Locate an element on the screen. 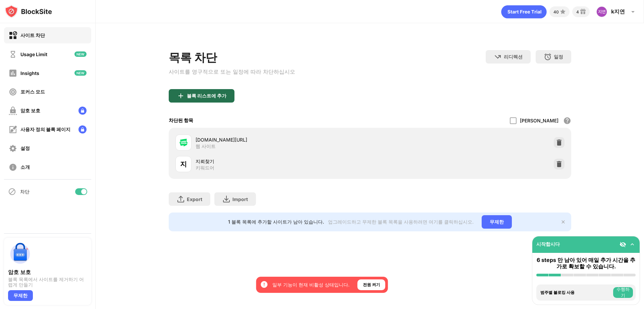 The width and height of the screenshot is (644, 309). div: 일정 is located at coordinates (559, 57).